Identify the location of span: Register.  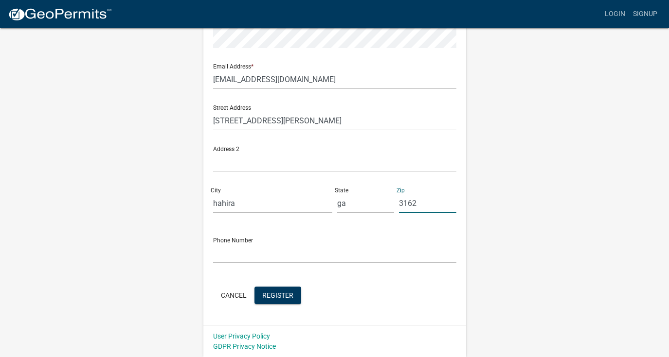
(278, 295).